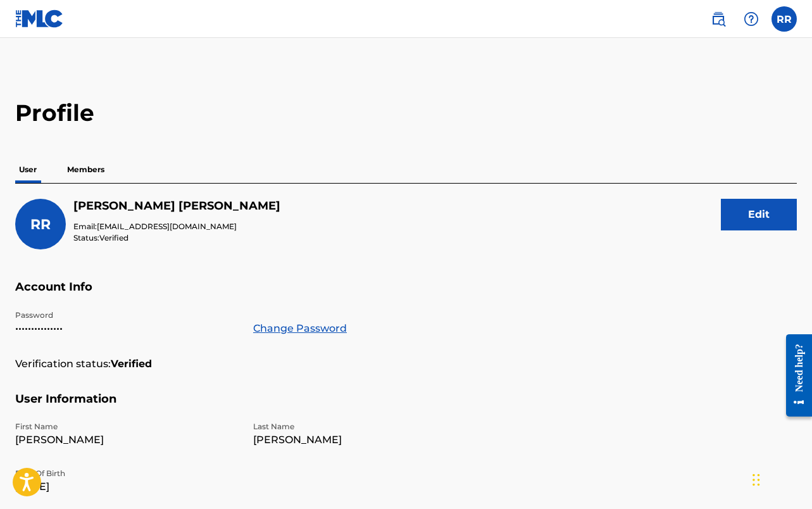 The height and width of the screenshot is (509, 812). I want to click on img: MLC Logo, so click(39, 19).